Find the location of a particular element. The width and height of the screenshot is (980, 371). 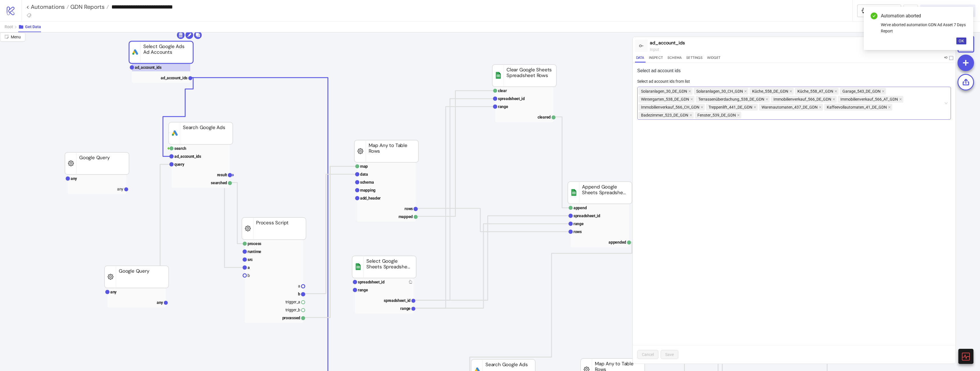

span: Fenster_539_DE_GDN is located at coordinates (718, 115).